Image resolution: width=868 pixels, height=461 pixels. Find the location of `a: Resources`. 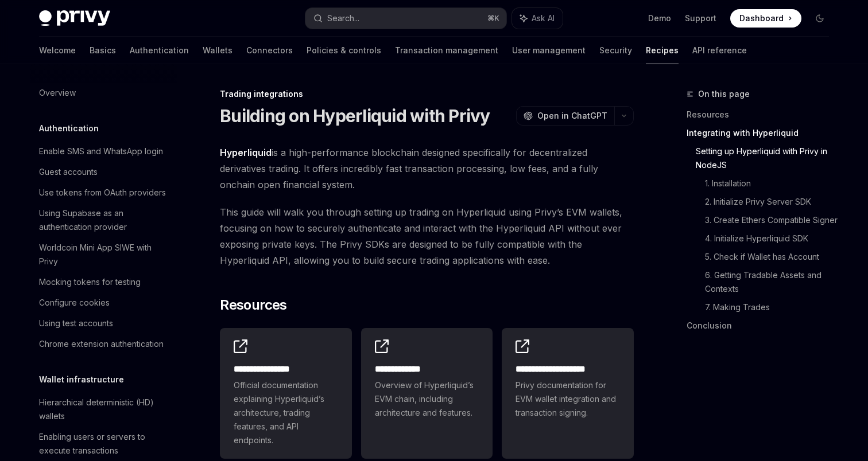

a: Resources is located at coordinates (762, 115).